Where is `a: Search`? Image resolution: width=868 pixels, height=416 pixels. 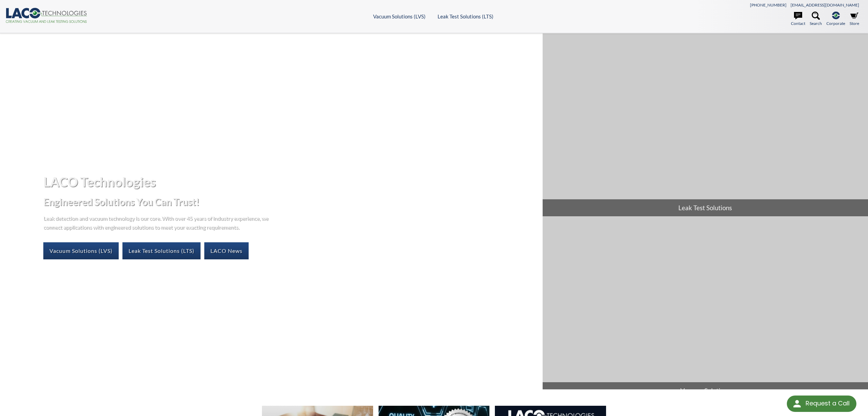 a: Search is located at coordinates (815, 19).